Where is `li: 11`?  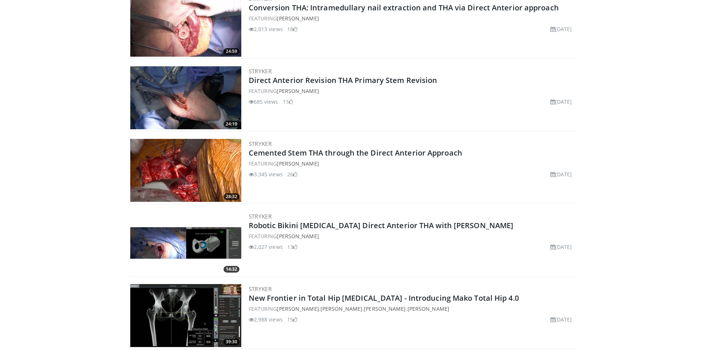
li: 11 is located at coordinates (288, 101).